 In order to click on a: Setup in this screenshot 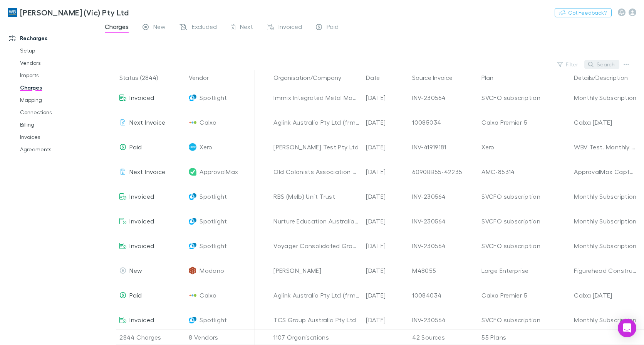, I will do `click(57, 51)`.